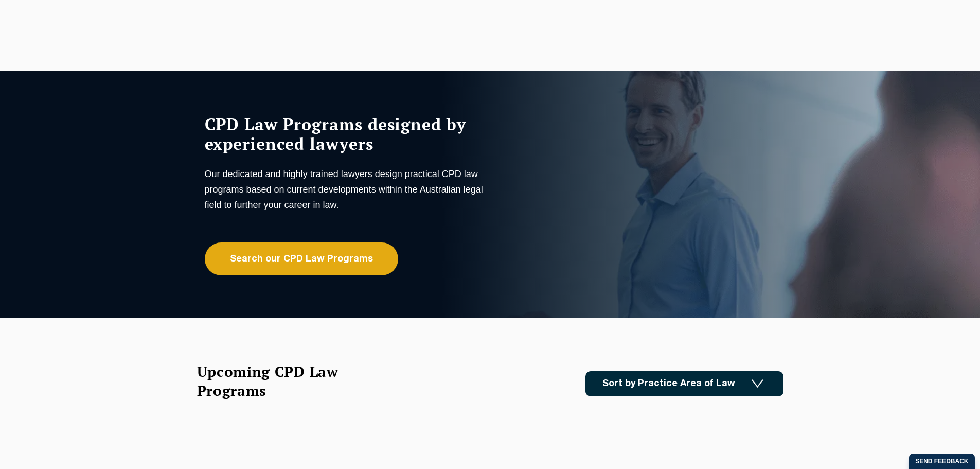  I want to click on a: Search our CPD Law Programs, so click(301, 259).